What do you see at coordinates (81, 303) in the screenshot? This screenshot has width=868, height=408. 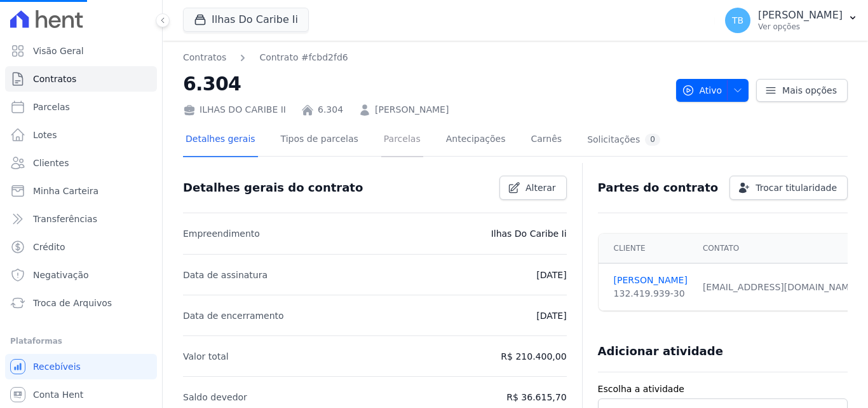 I see `a: Troca de Arquivos` at bounding box center [81, 303].